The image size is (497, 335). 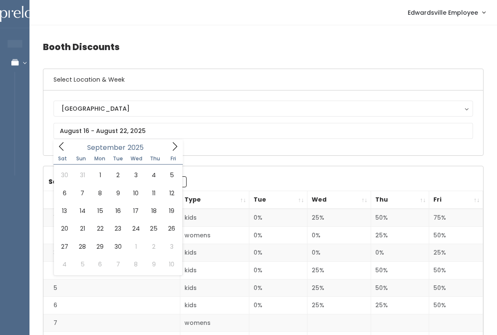 What do you see at coordinates (171, 229) in the screenshot?
I see `span: September 26, 2025` at bounding box center [171, 229].